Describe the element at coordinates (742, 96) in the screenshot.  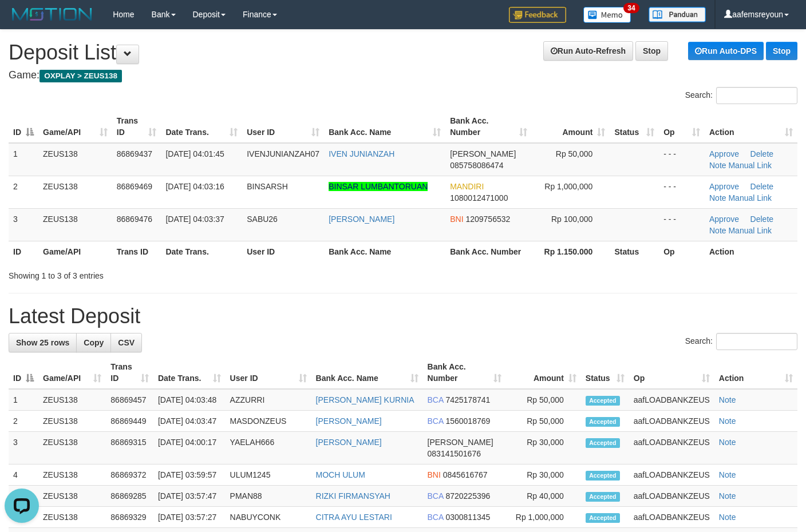
I see `label: Search:` at that location.